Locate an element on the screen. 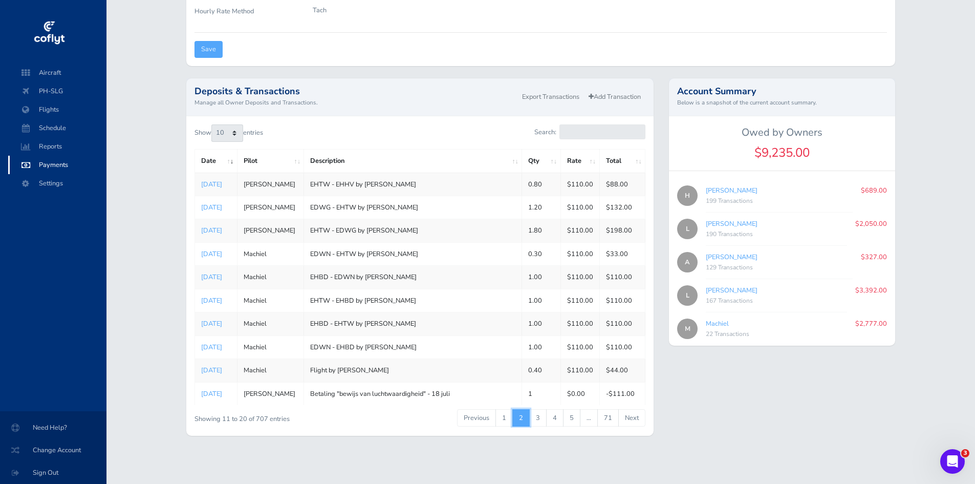 Image resolution: width=975 pixels, height=484 pixels. small: Manage all Owner Deposits and Transactions. is located at coordinates (356, 102).